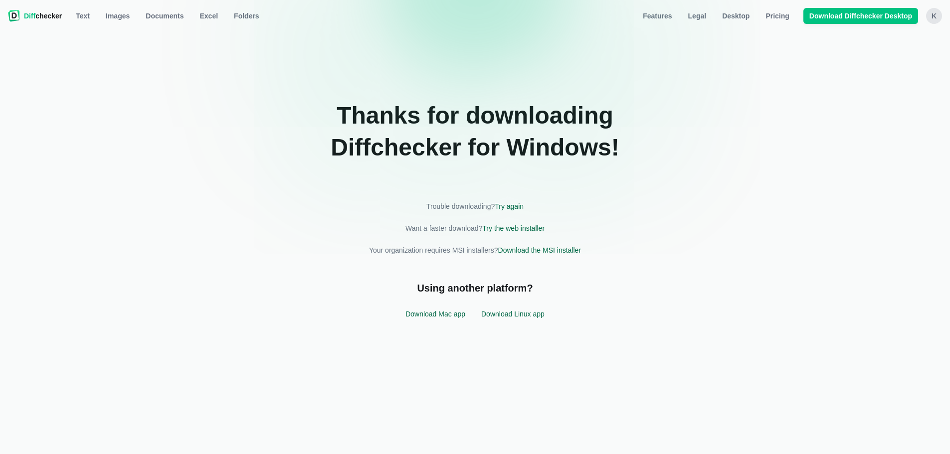  Describe the element at coordinates (509, 206) in the screenshot. I see `a: Try again` at that location.